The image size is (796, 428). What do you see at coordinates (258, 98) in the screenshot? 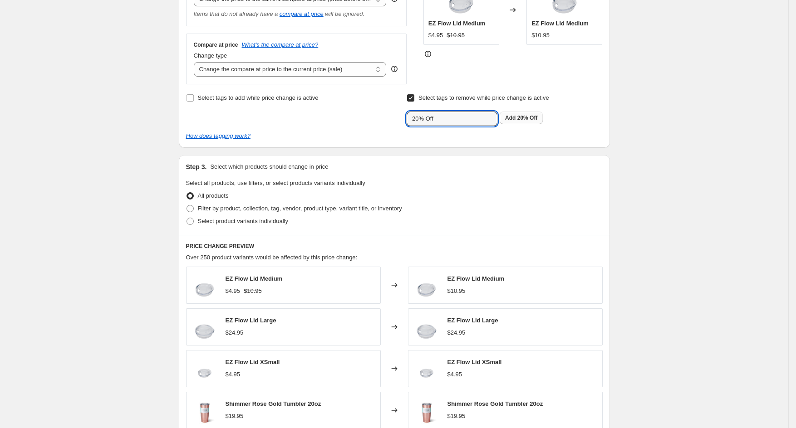
I see `span: Select tags to add while price change is active` at bounding box center [258, 98].